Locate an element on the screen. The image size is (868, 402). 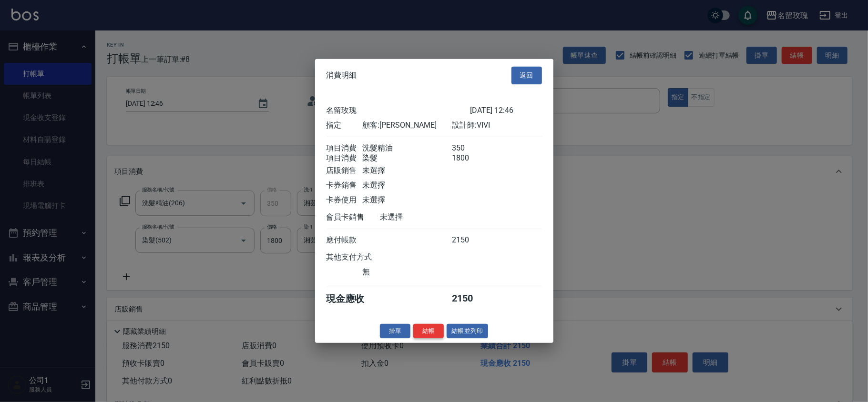
div: 指定 is located at coordinates (344, 125).